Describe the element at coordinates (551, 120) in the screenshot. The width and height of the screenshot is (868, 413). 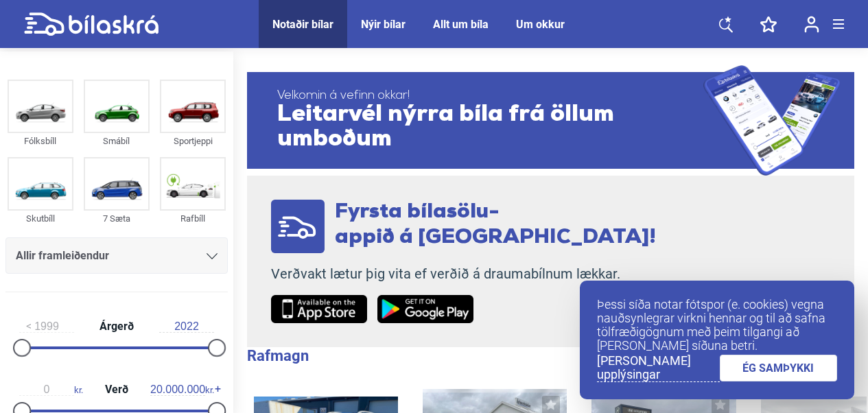
I see `a: Velkomin á vefinn okkar!Leitarvél nýrra bíla frá öllum umboðum` at that location.